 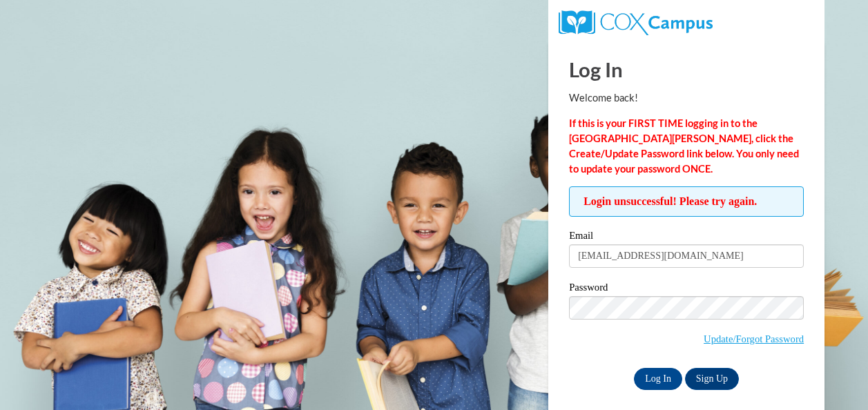 I want to click on p: Welcome back!, so click(x=687, y=98).